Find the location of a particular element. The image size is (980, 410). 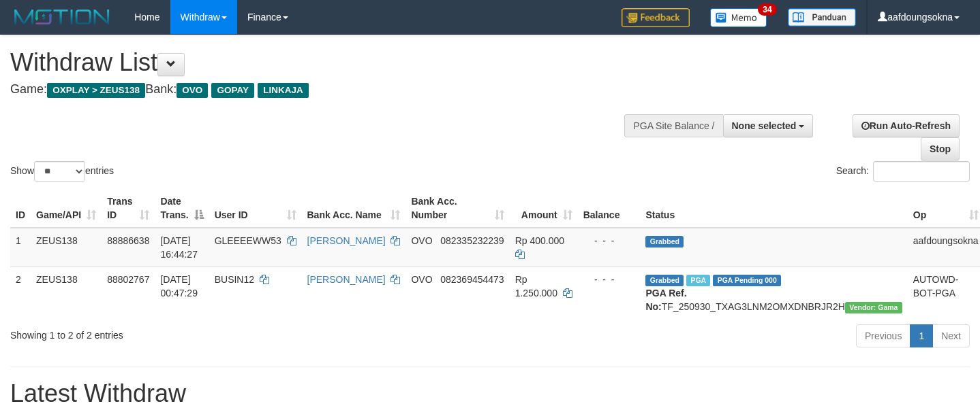

span: GOPAY is located at coordinates (233, 90).